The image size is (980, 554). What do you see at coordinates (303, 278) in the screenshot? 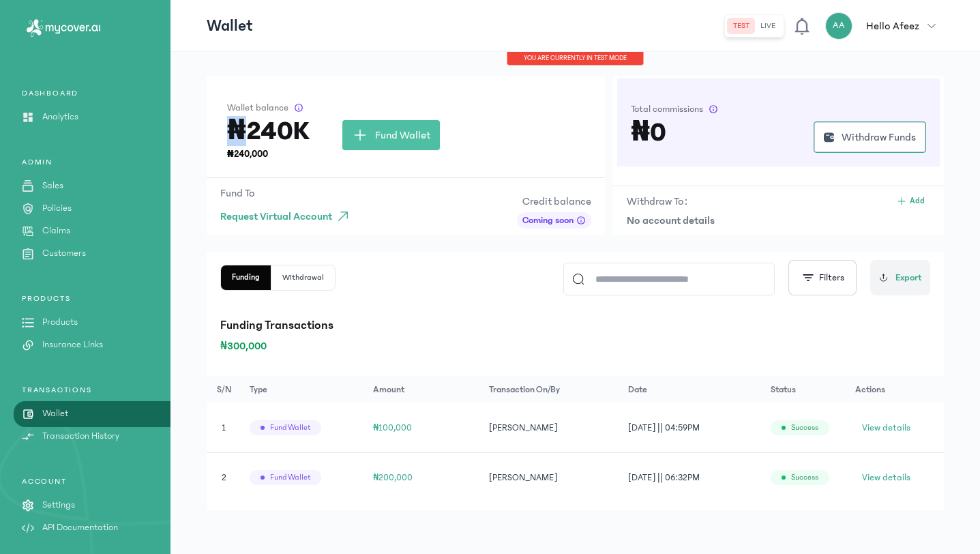
I see `button: Withdrawal` at bounding box center [303, 278].